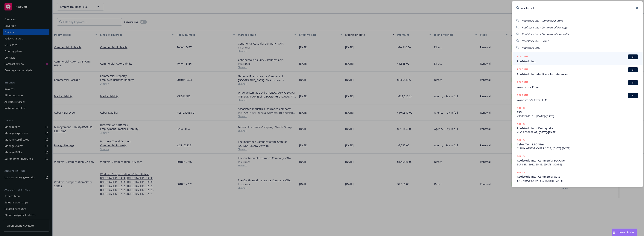 This screenshot has width=644, height=236. What do you see at coordinates (577, 97) in the screenshot?
I see `a: ACCOUNTBIWoodstock's Pizza, LLC` at bounding box center [577, 97].